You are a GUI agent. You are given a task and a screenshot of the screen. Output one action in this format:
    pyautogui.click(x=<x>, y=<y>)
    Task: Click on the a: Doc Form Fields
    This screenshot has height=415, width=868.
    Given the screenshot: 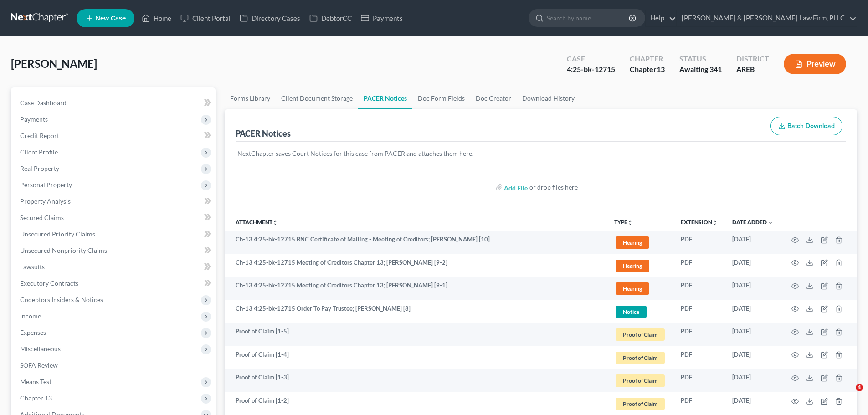 What is the action you would take?
    pyautogui.click(x=441, y=99)
    